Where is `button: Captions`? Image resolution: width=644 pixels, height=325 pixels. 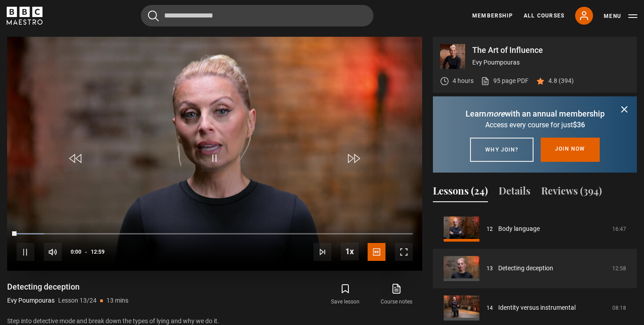 button: Captions is located at coordinates (377, 252).